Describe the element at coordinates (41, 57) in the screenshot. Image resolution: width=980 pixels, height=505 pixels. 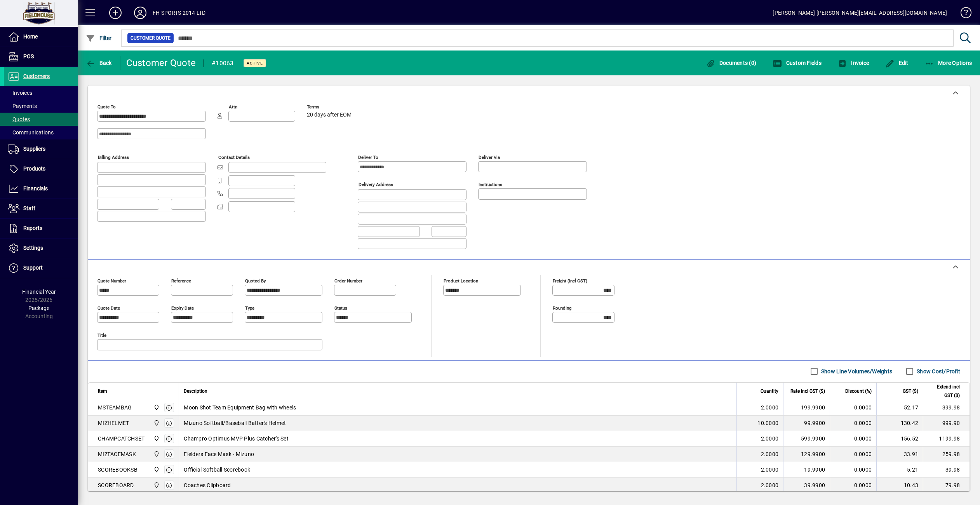
I see `a: POS` at that location.